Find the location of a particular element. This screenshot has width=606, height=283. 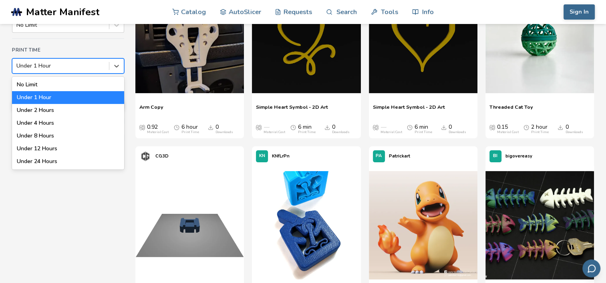

div: 0.92 is located at coordinates (158, 129).